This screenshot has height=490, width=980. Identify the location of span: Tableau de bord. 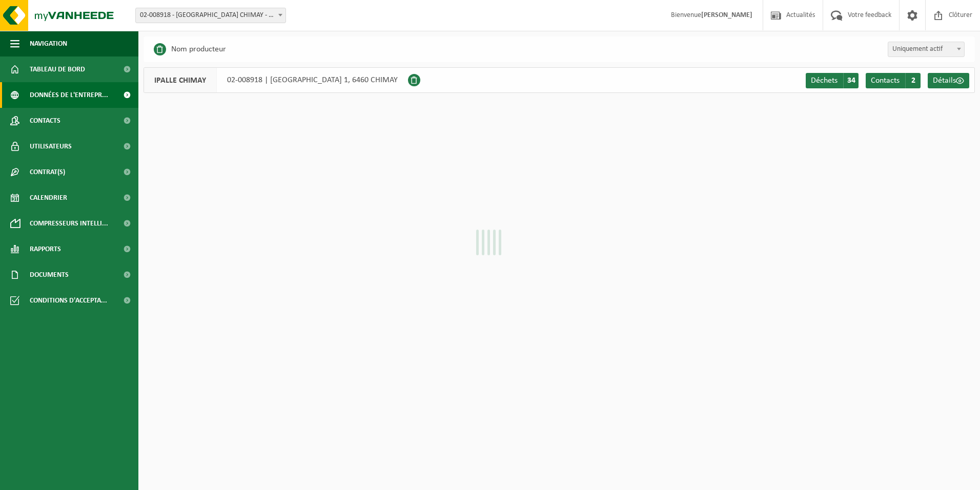
(58, 70).